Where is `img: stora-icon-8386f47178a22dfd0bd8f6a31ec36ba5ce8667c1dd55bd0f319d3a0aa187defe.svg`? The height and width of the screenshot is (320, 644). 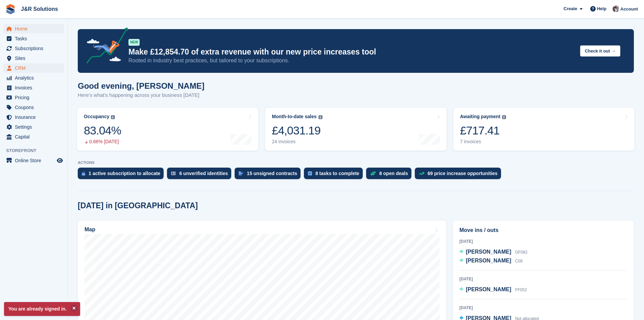 img: stora-icon-8386f47178a22dfd0bd8f6a31ec36ba5ce8667c1dd55bd0f319d3a0aa187defe.svg is located at coordinates (10, 9).